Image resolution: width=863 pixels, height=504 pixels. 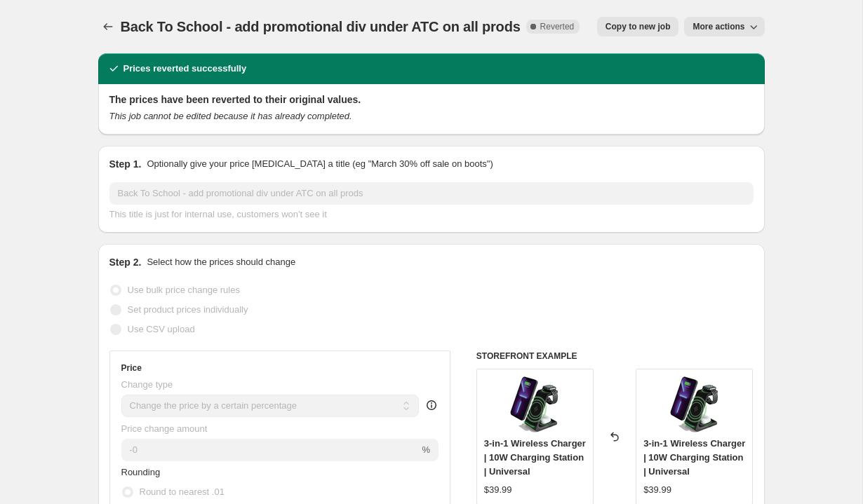 What do you see at coordinates (432, 194) in the screenshot?
I see `input: 30% off holiday sale` at bounding box center [432, 194].